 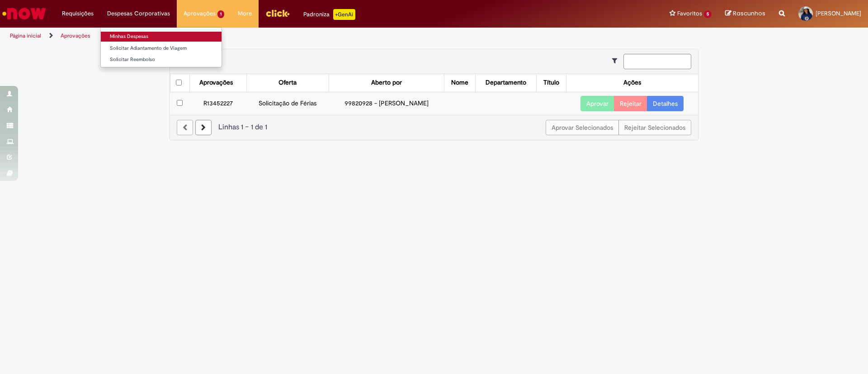 What do you see at coordinates (288, 103) in the screenshot?
I see `td: Solicitação de Férias` at bounding box center [288, 103].